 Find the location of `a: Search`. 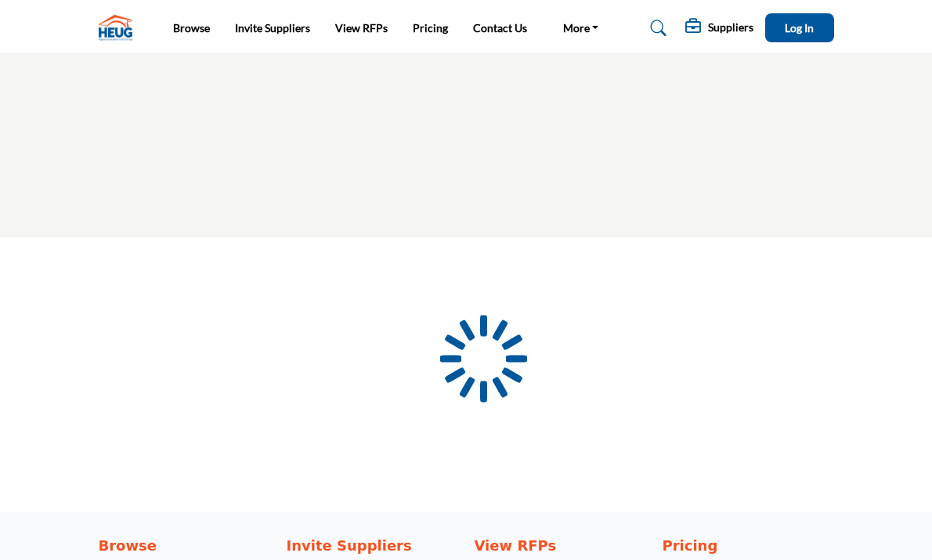

a: Search is located at coordinates (655, 28).